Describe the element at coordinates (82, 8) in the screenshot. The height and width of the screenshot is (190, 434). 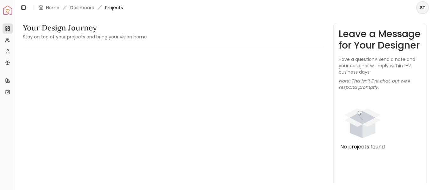
I see `a: Dashboard` at that location.